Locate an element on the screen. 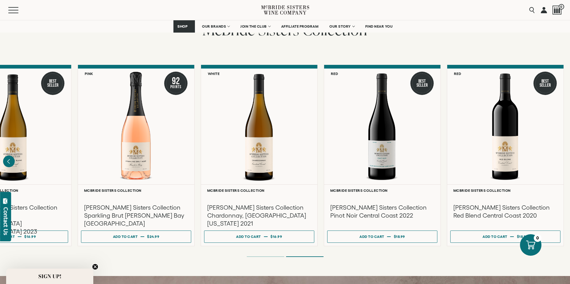 Image resolution: width=570 pixels, height=284 pixels. span: FIND NEAR YOU is located at coordinates (379, 26).